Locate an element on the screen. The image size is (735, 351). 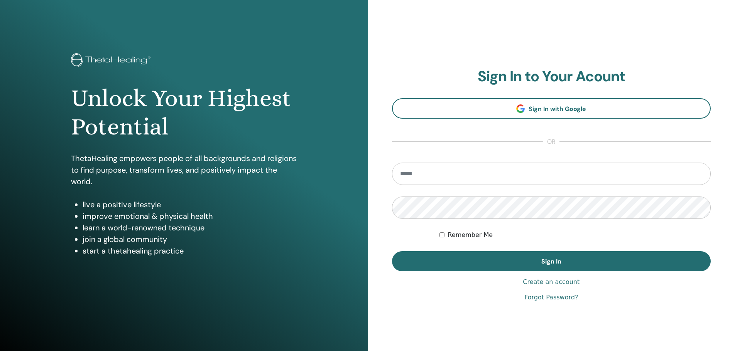
h1: Unlock Your Highest Potential is located at coordinates (184, 113).